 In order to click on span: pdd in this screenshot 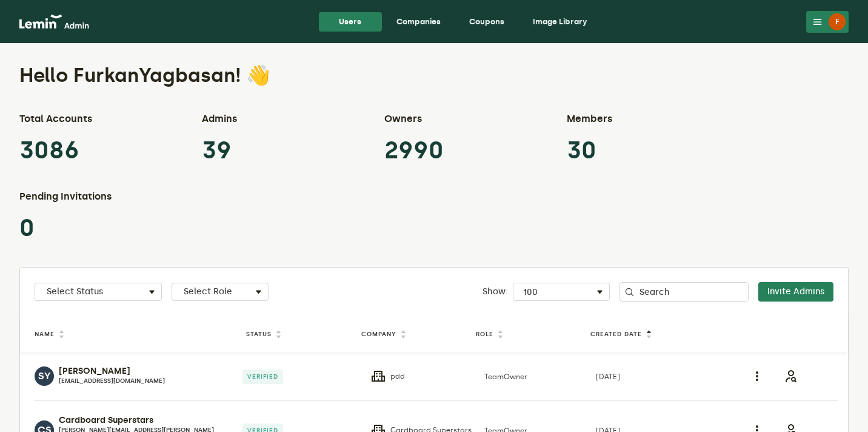, I will do `click(398, 376)`.